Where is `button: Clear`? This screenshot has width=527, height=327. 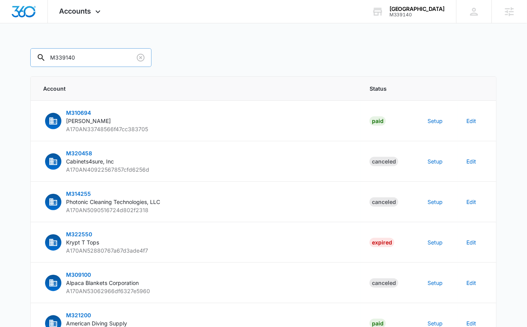 button: Clear is located at coordinates (141, 58).